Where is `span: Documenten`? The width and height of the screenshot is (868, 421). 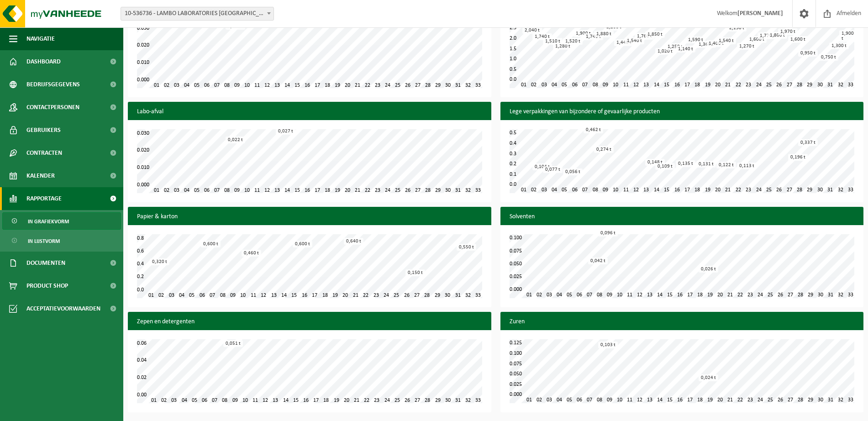
span: Documenten is located at coordinates (45, 263).